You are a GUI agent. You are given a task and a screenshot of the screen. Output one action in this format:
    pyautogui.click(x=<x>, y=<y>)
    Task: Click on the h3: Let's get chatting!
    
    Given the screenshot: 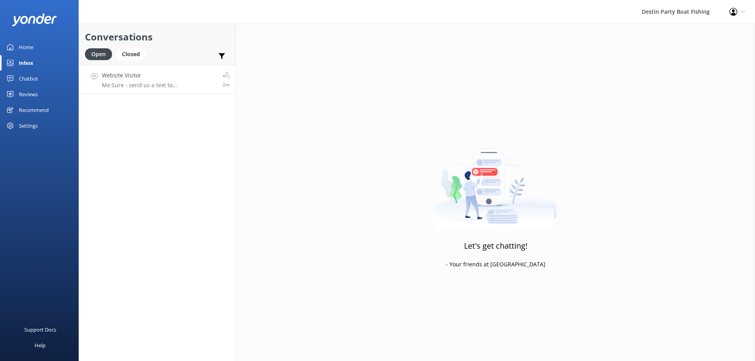 What is the action you would take?
    pyautogui.click(x=495, y=246)
    